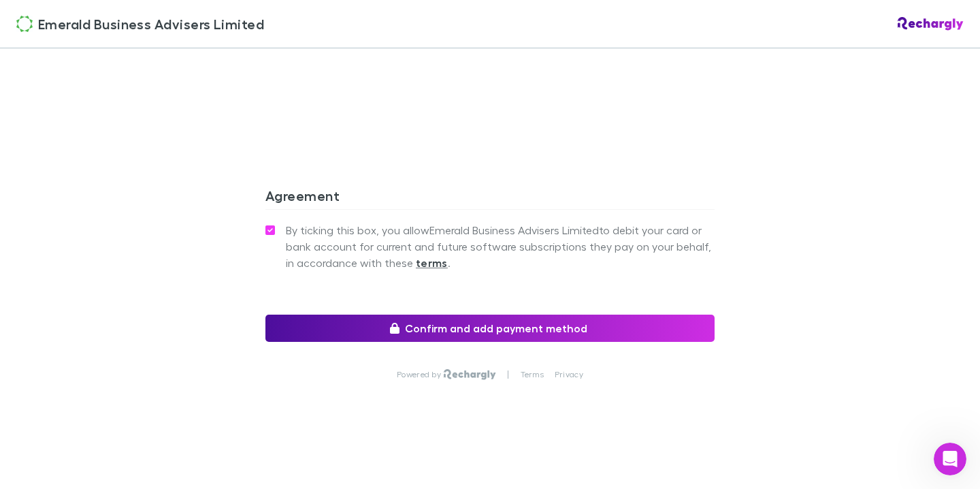  Describe the element at coordinates (431, 263) in the screenshot. I see `strong: terms` at that location.